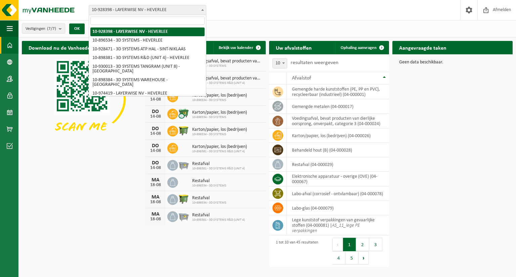 The image size is (516, 277). Describe the element at coordinates (349, 245) in the screenshot. I see `button: 1` at that location.